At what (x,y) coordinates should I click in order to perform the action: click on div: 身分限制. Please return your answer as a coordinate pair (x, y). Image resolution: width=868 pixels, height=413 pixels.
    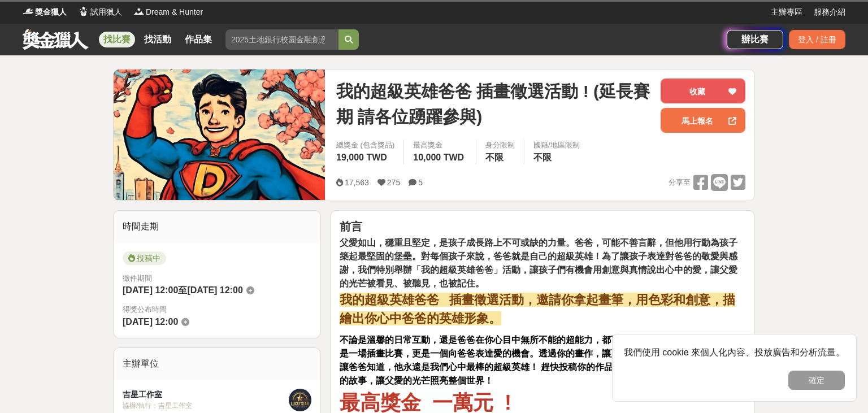
    Looking at the image, I should click on (500, 145).